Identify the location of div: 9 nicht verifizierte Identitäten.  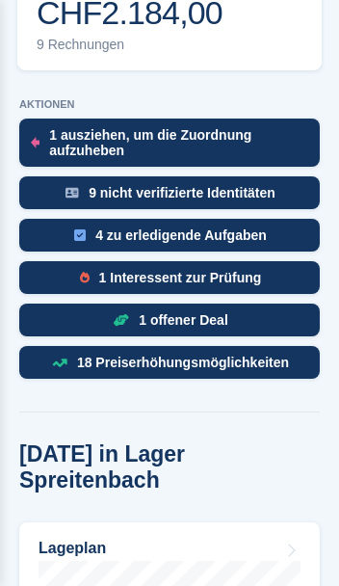
(182, 193).